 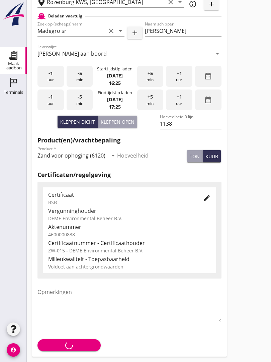 I want to click on div: Starttijdstip laden, so click(x=115, y=69).